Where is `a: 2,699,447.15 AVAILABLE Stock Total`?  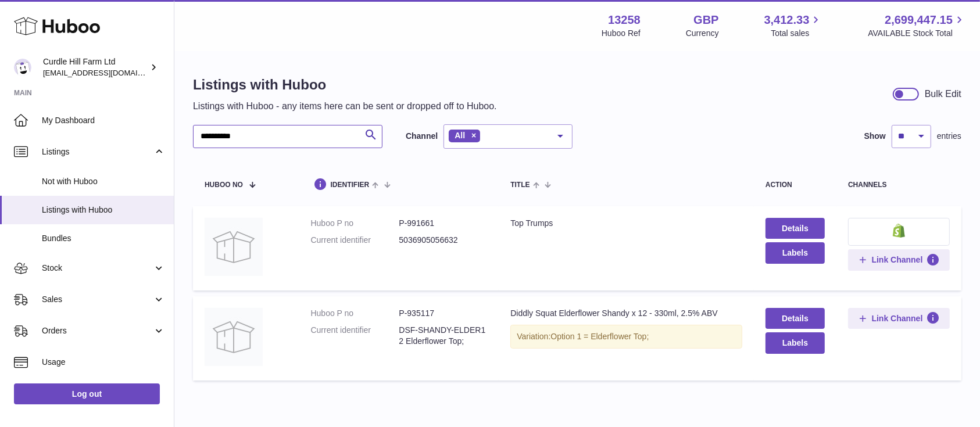 a: 2,699,447.15 AVAILABLE Stock Total is located at coordinates (917, 25).